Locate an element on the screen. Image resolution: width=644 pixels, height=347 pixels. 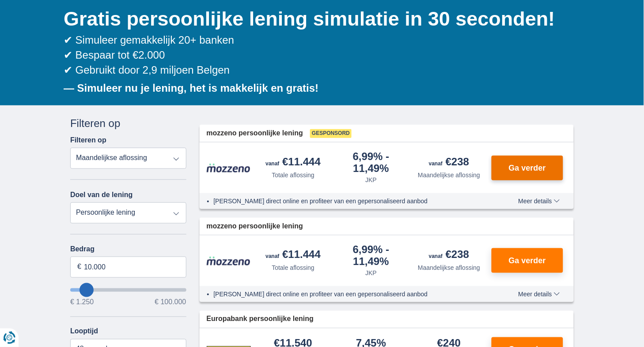
div: ✔ Simuleer gemakkelijk 20+ banken ✔ Bespaar tot €2.000 ✔ Gebruikt door 2,9 miljoen Belgen is located at coordinates (319, 55).